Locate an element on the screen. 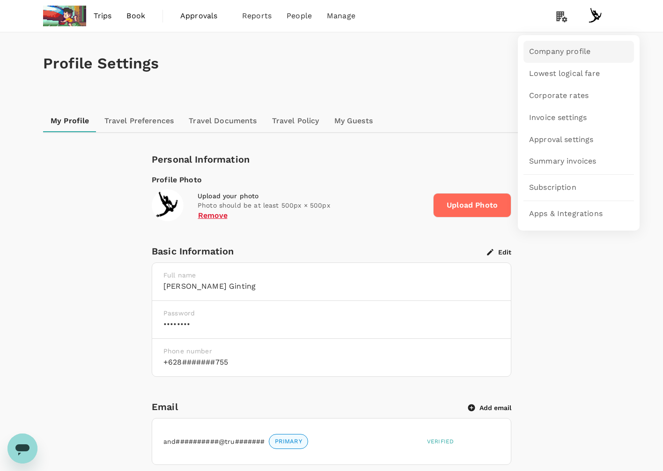  img: Andreas Ginting is located at coordinates (596, 16).